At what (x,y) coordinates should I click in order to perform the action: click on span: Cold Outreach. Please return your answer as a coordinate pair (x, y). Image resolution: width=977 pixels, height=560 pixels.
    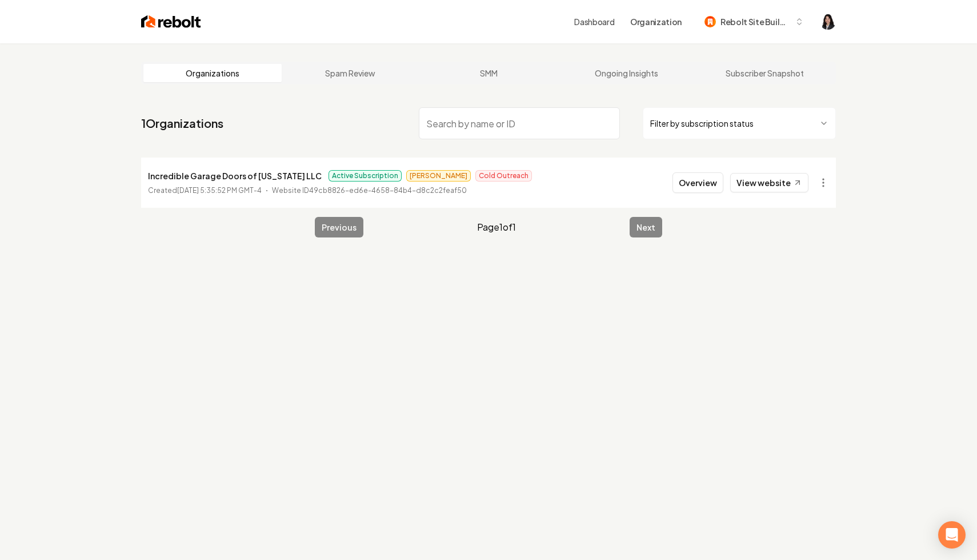
    Looking at the image, I should click on (503, 176).